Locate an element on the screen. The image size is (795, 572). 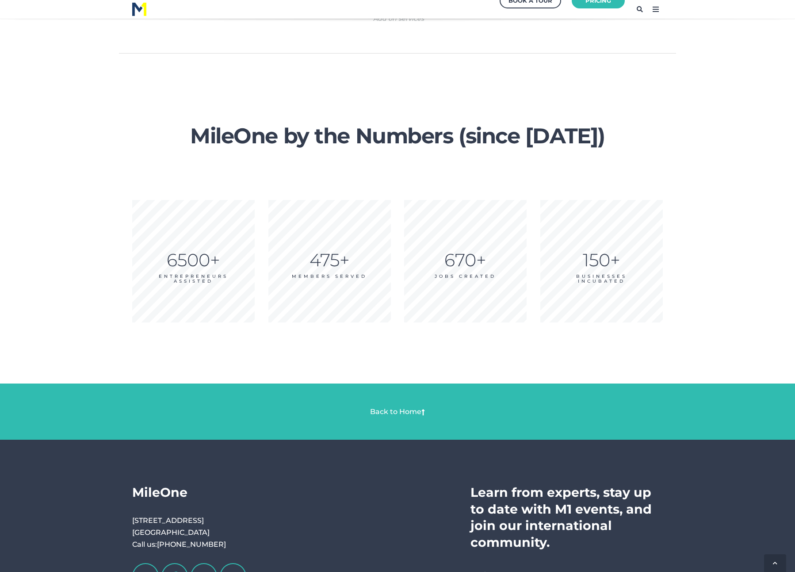
div: 670+ is located at coordinates (465, 260).